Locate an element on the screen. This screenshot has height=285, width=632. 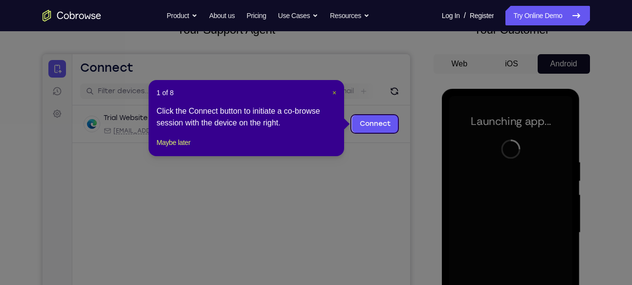
div: Trial Website is located at coordinates (83, 64).